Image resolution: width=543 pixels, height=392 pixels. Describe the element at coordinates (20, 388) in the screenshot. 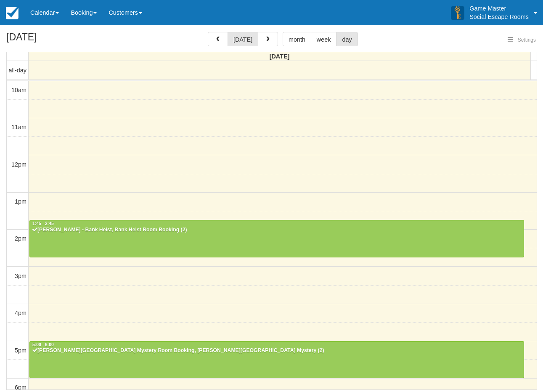

I see `span: 6pm` at that location.